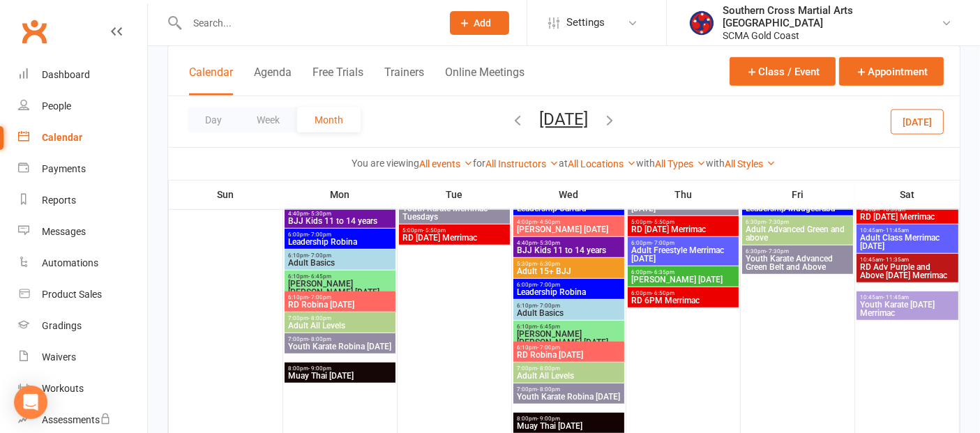 The height and width of the screenshot is (433, 980). Describe the element at coordinates (76, 419) in the screenshot. I see `div: Assessments` at that location.